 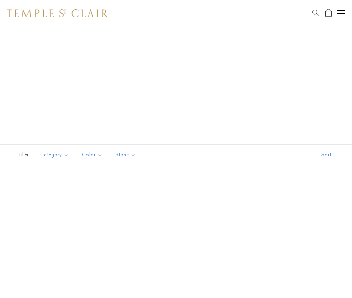 I want to click on span: Stone, so click(x=126, y=154).